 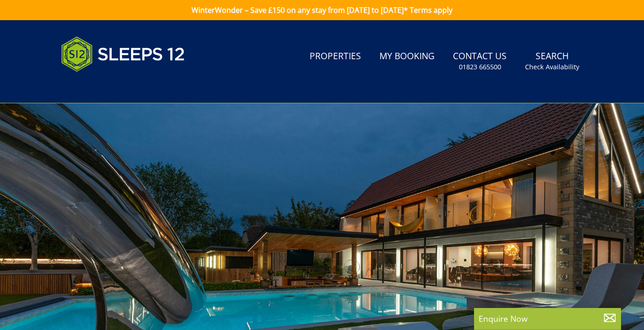 I want to click on img: Sleeps 12, so click(x=123, y=54).